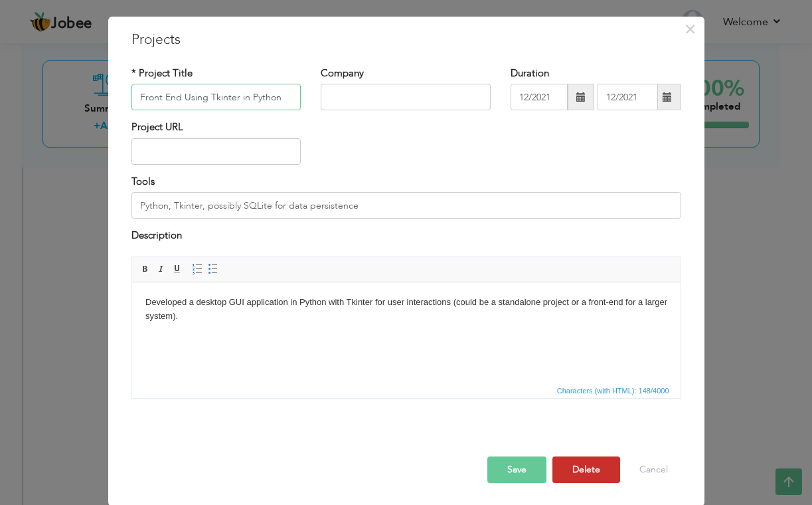 This screenshot has width=812, height=505. I want to click on label: Company, so click(342, 73).